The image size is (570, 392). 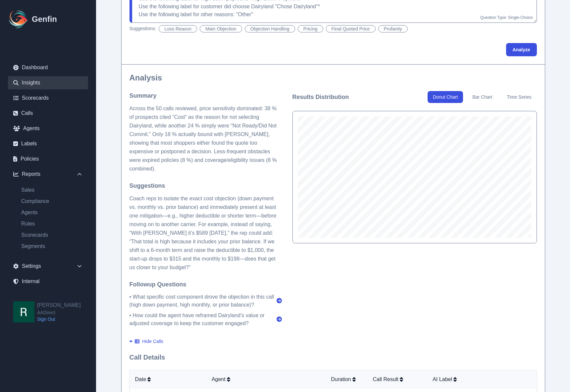 I want to click on span: AADirect, so click(x=59, y=313).